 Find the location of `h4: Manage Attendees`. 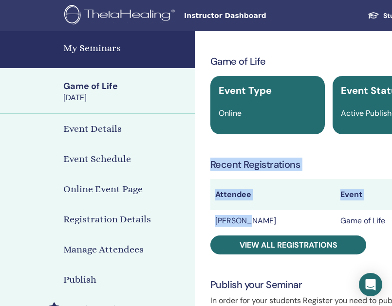

h4: Manage Attendees is located at coordinates (103, 250).